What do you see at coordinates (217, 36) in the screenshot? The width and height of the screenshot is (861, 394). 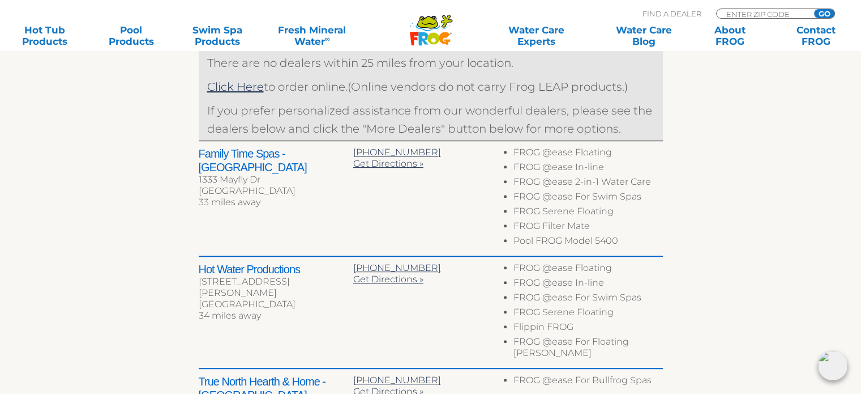 I see `a: Swim SpaProducts` at bounding box center [217, 36].